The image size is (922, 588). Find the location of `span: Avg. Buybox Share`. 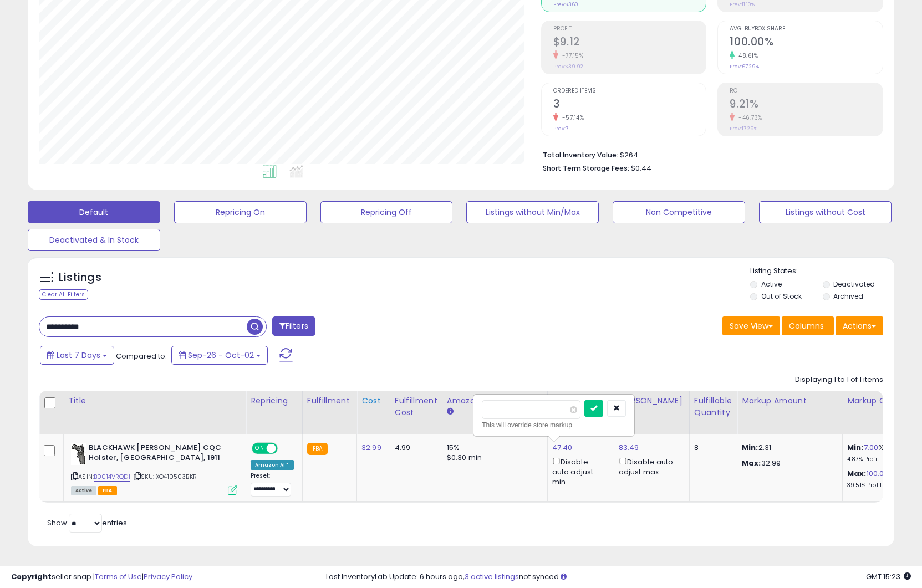

span: Avg. Buybox Share is located at coordinates (806, 29).